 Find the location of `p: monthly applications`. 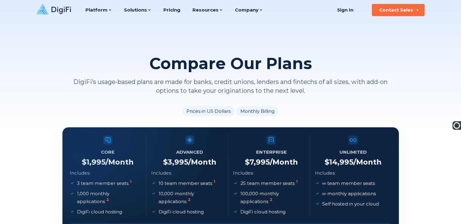

p: monthly applications is located at coordinates (349, 194).